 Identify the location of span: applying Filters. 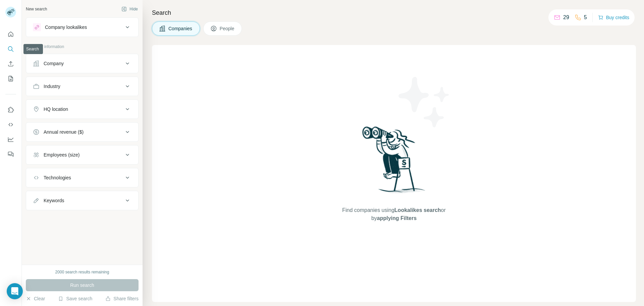
(397, 218).